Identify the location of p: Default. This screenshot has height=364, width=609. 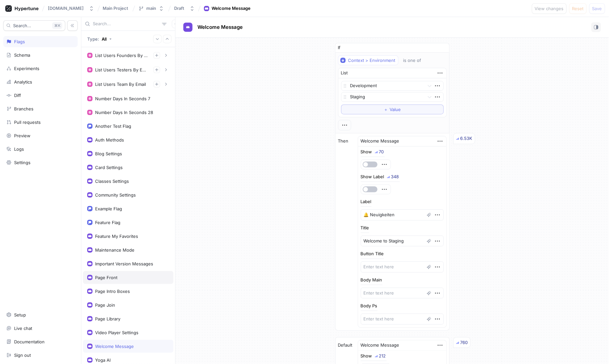
(345, 345).